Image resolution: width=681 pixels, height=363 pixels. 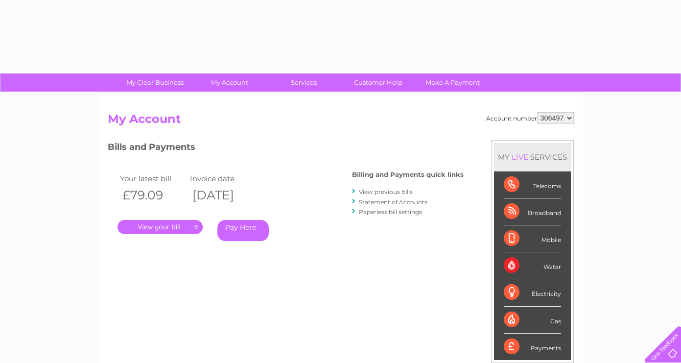 I want to click on h3: Bills and Payments, so click(x=286, y=148).